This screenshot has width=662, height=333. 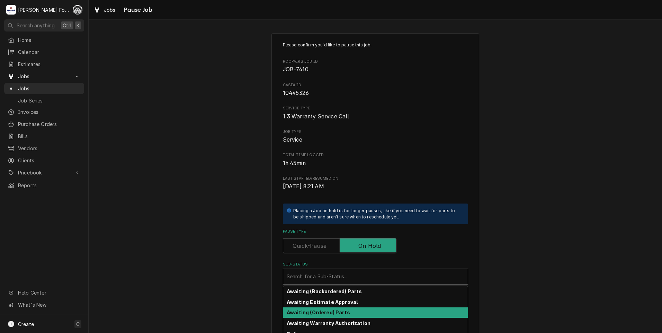 What do you see at coordinates (67, 25) in the screenshot?
I see `span: Ctrl` at bounding box center [67, 25].